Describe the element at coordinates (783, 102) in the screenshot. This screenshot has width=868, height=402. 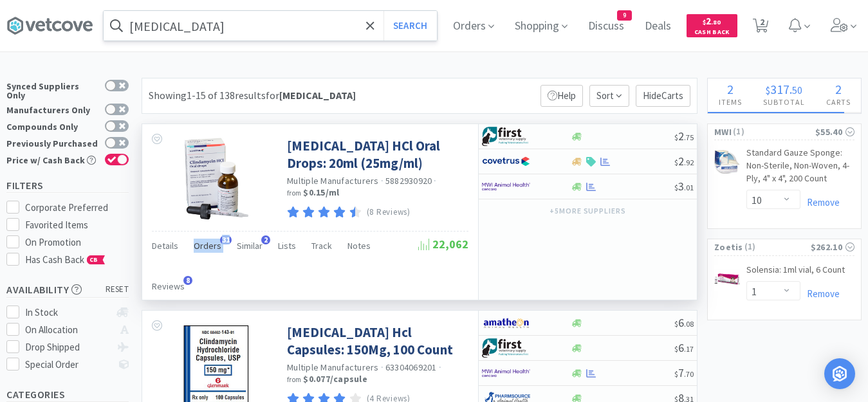
I see `h4: Subtotal` at that location.